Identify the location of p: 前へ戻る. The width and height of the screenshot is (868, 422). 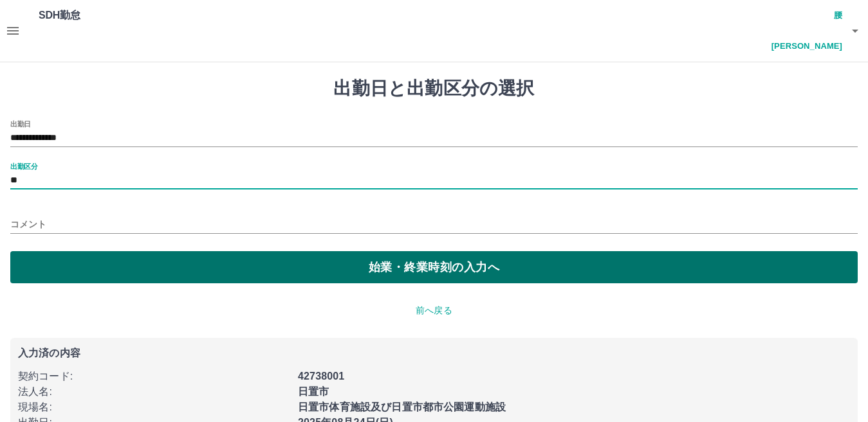
(433, 311).